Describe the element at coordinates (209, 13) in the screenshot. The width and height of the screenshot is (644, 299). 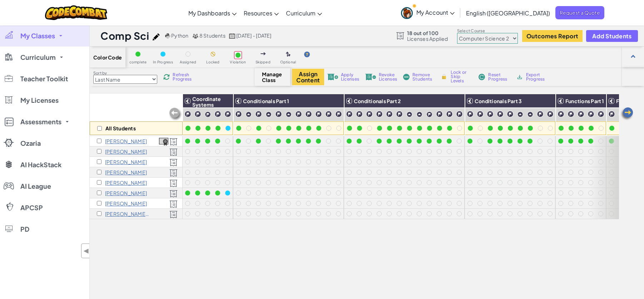
I see `span: My Dashboards` at that location.